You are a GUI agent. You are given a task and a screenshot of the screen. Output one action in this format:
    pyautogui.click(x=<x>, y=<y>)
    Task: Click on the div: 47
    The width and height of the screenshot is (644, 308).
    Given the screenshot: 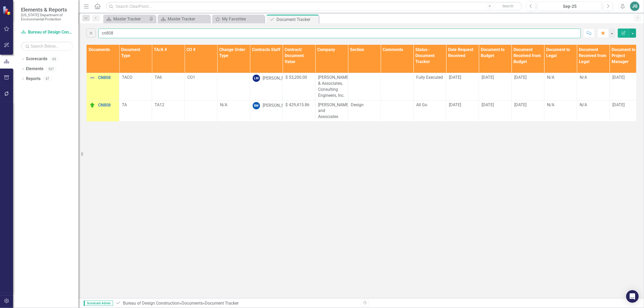 What is the action you would take?
    pyautogui.click(x=47, y=79)
    